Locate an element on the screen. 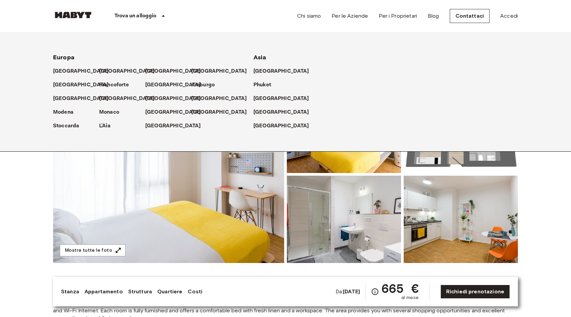 The image size is (571, 317). a: Francoforte is located at coordinates (117, 85).